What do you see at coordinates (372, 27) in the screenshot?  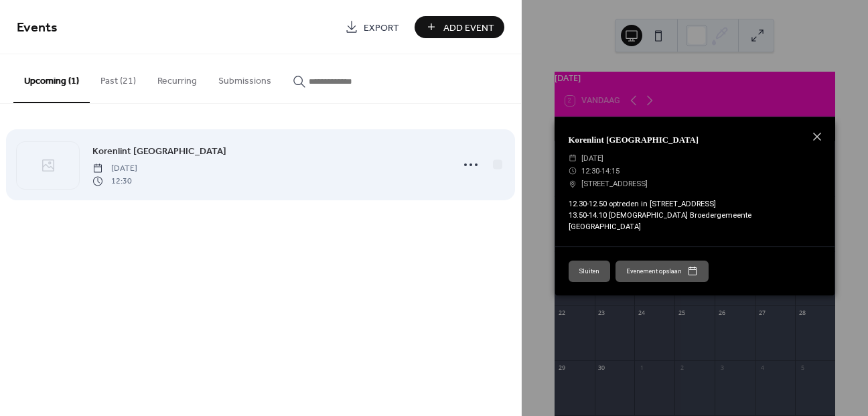 I see `a: Export` at bounding box center [372, 27].